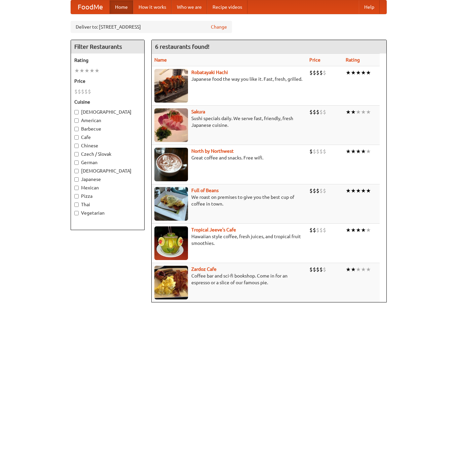  Describe the element at coordinates (171, 165) in the screenshot. I see `img: north.jpg` at that location.